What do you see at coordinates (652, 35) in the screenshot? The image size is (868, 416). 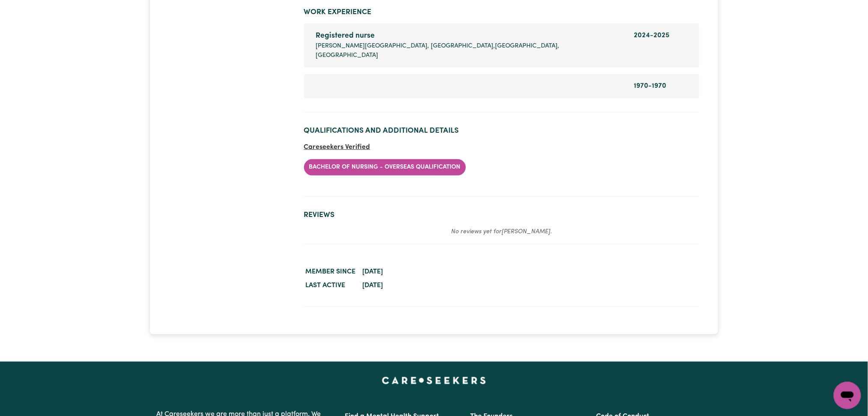 I see `span: 2024 - 2025` at bounding box center [652, 35].